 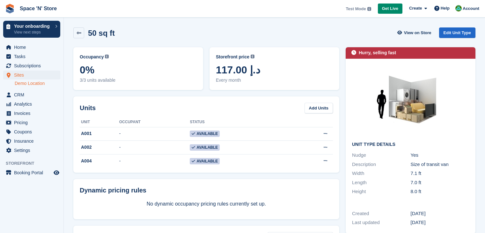 I want to click on div: Dynamic pricing rules, so click(x=206, y=190).